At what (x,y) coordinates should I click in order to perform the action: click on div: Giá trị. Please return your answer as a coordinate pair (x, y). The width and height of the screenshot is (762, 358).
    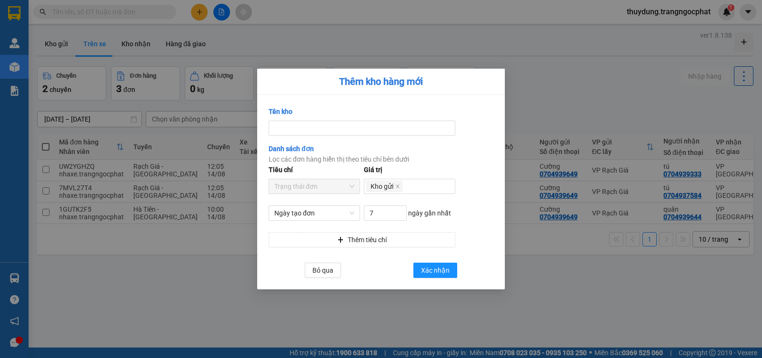
    Looking at the image, I should click on (373, 170).